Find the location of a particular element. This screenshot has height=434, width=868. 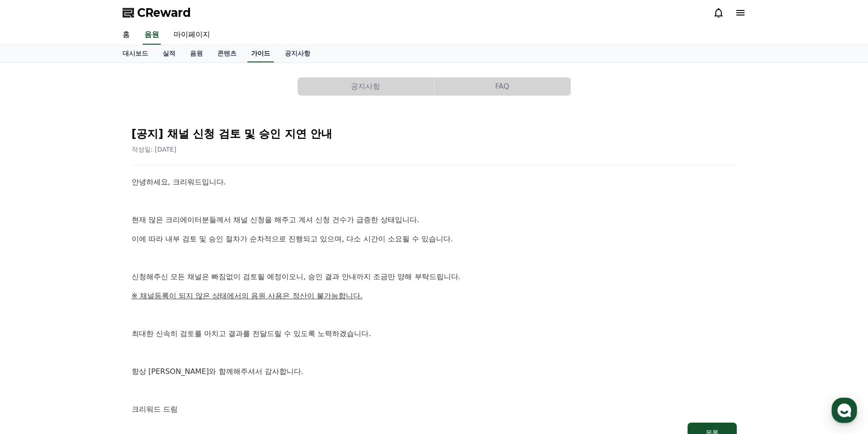

span: 홈 is located at coordinates (31, 306).